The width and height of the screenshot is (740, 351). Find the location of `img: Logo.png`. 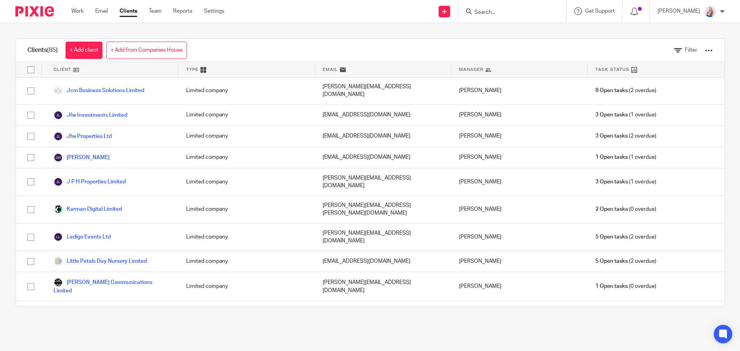

img: Logo.png is located at coordinates (58, 91).